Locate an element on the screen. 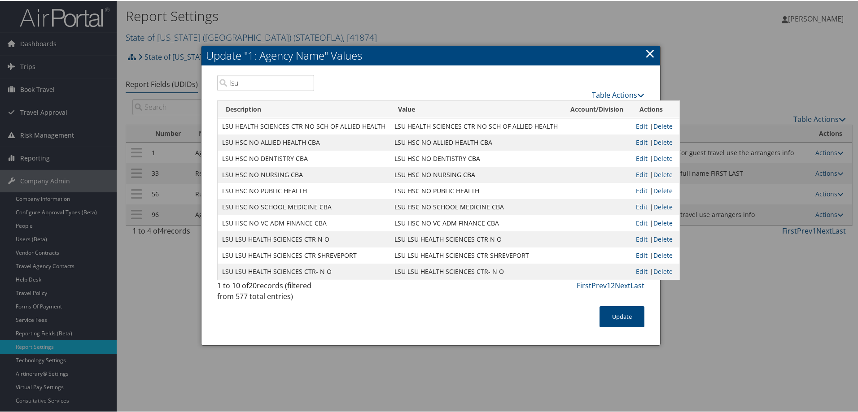  a: Table Actions is located at coordinates (618, 94).